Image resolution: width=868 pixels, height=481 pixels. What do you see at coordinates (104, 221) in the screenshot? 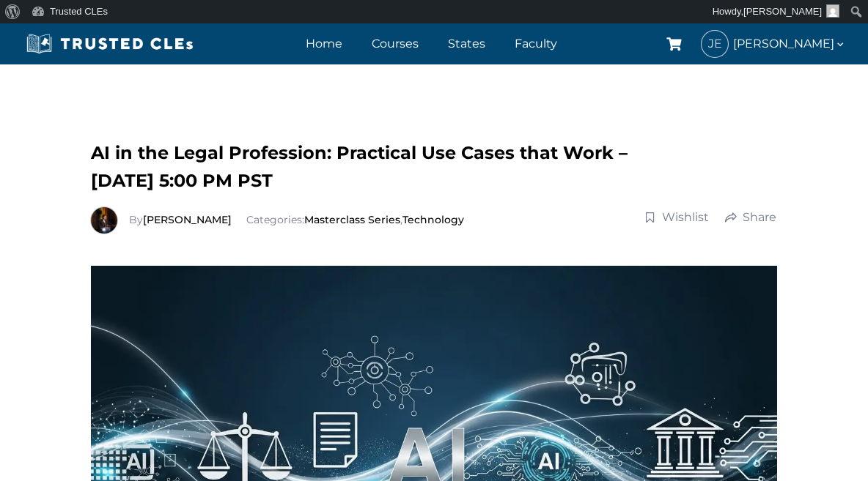
I see `img: Richard Estevez` at bounding box center [104, 221].